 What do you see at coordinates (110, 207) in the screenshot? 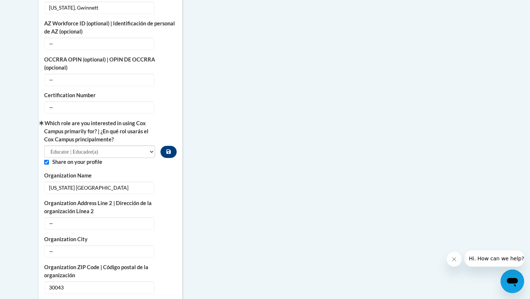
I see `label: Organization Address Line 2 | Dirección de la organización Línea 2` at bounding box center [110, 207].